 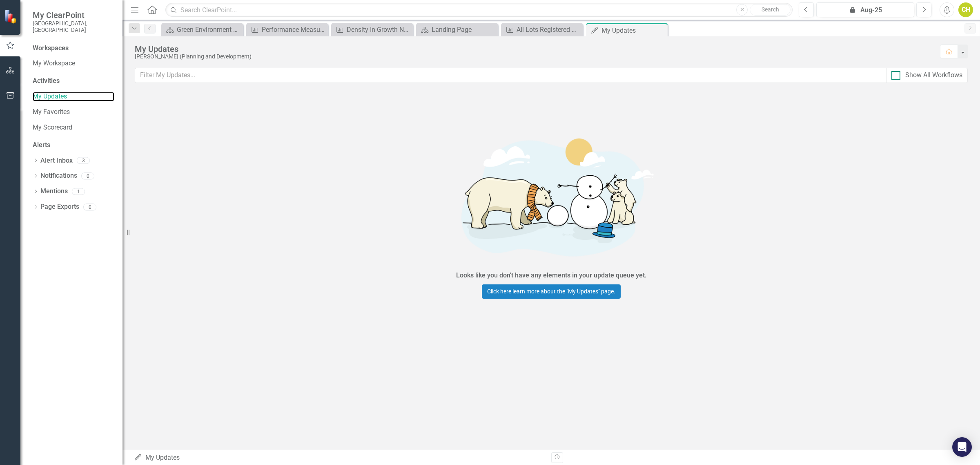 I want to click on a: Landing Page, so click(x=457, y=29).